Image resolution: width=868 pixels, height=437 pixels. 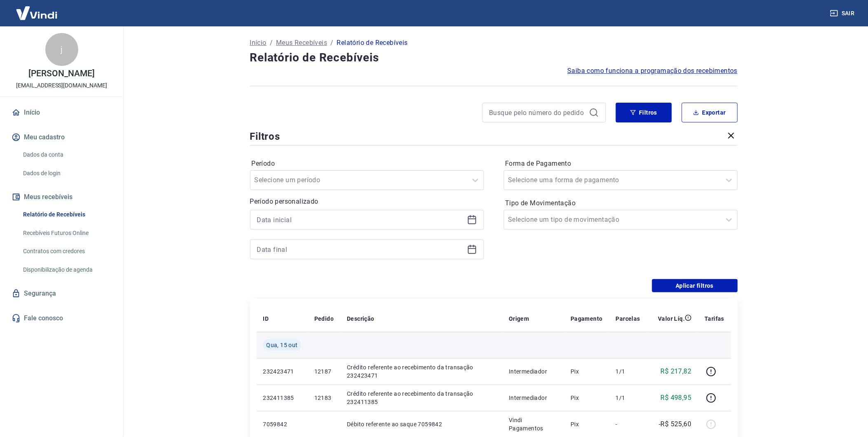 I want to click on button: Meus recebíveis, so click(x=62, y=197).